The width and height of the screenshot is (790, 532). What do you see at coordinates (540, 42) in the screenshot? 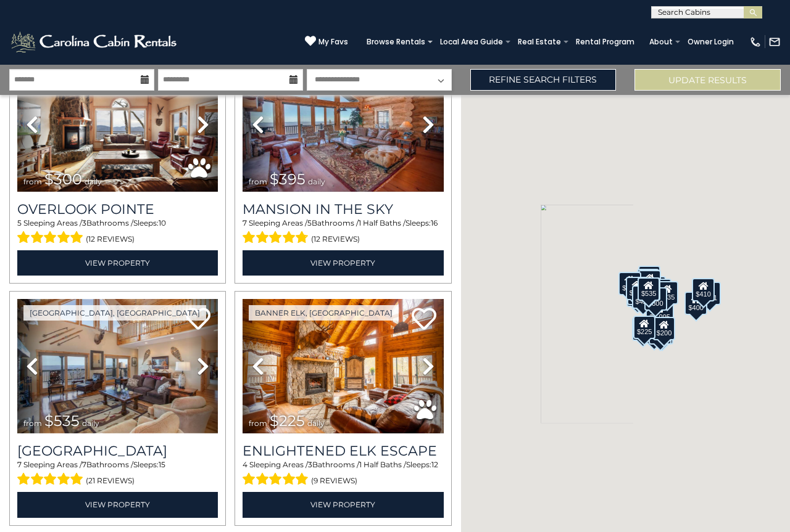
I see `a: Real Estate` at bounding box center [540, 42].